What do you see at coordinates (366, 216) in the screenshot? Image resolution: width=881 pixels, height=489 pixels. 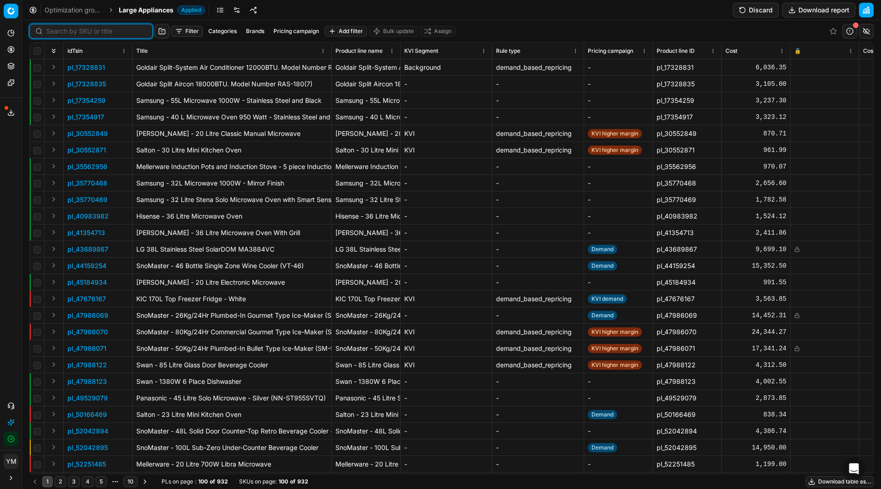 I see `div: Hisense - 36 Litre Microwave Oven` at bounding box center [366, 216].